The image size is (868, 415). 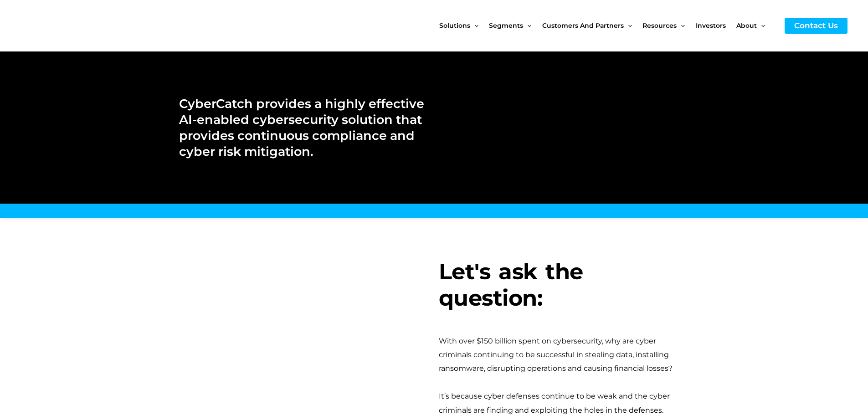 What do you see at coordinates (816, 26) in the screenshot?
I see `a: Contact Us` at bounding box center [816, 26].